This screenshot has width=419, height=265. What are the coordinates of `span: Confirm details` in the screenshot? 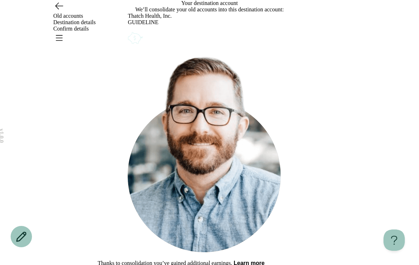 It's located at (71, 28).